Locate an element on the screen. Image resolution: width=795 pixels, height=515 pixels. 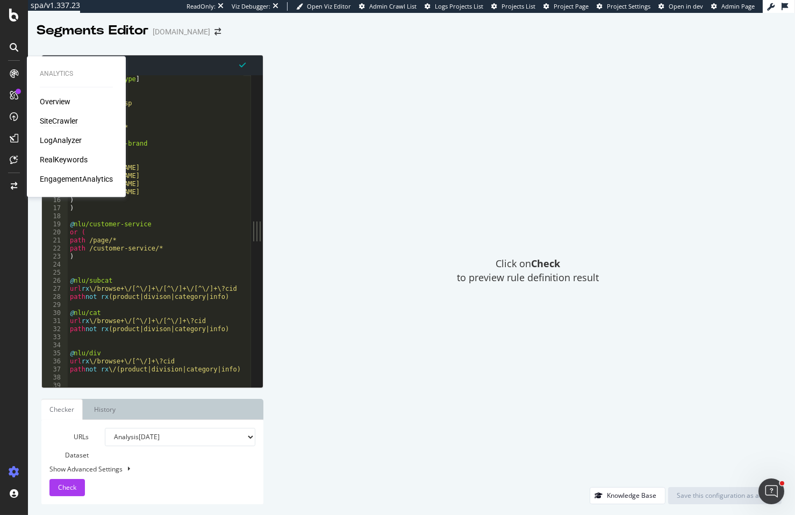
div: 17 is located at coordinates (55, 208).